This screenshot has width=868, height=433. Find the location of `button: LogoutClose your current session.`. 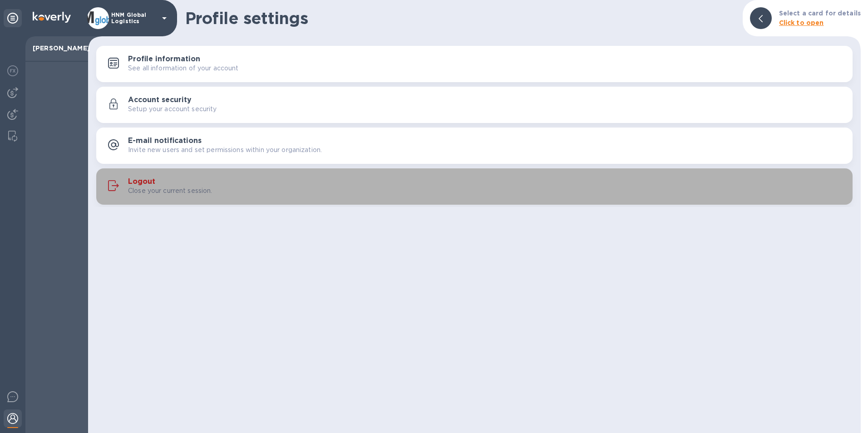

button: LogoutClose your current session. is located at coordinates (474, 186).